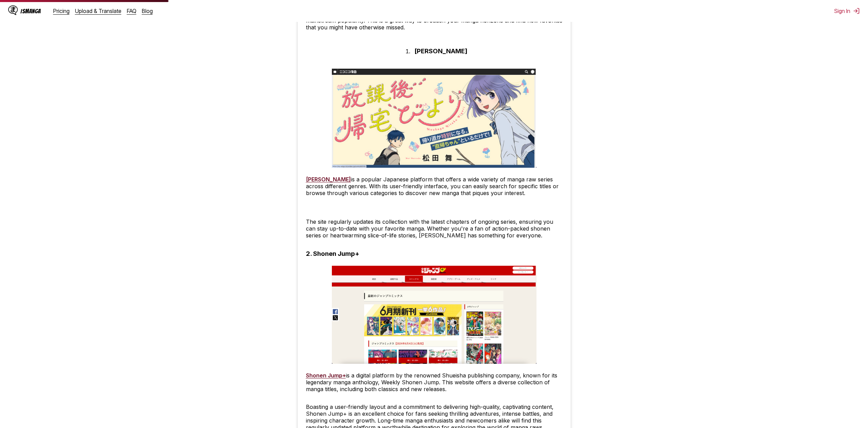 This screenshot has height=428, width=868. I want to click on a: Pricing, so click(62, 11).